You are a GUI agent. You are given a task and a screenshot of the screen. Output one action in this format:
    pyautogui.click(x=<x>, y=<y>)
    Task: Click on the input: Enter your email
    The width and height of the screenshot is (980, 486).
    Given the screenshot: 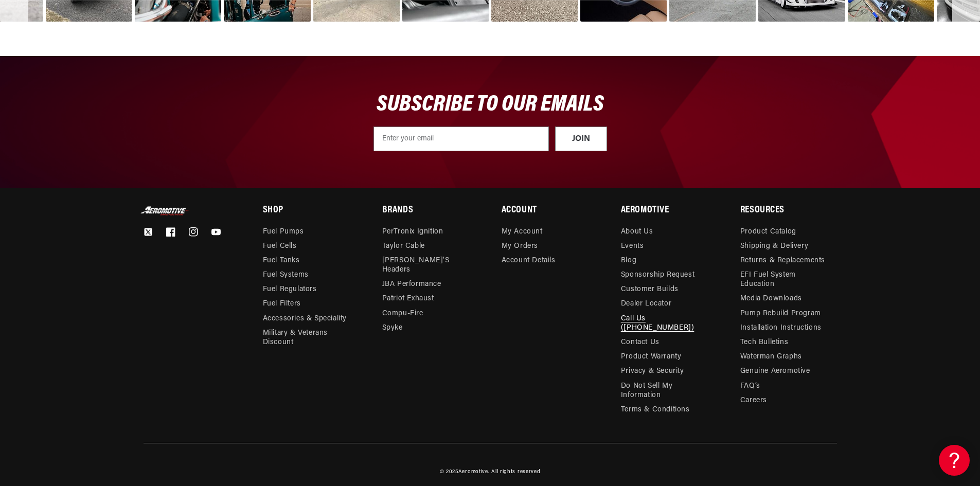 What is the action you would take?
    pyautogui.click(x=461, y=139)
    